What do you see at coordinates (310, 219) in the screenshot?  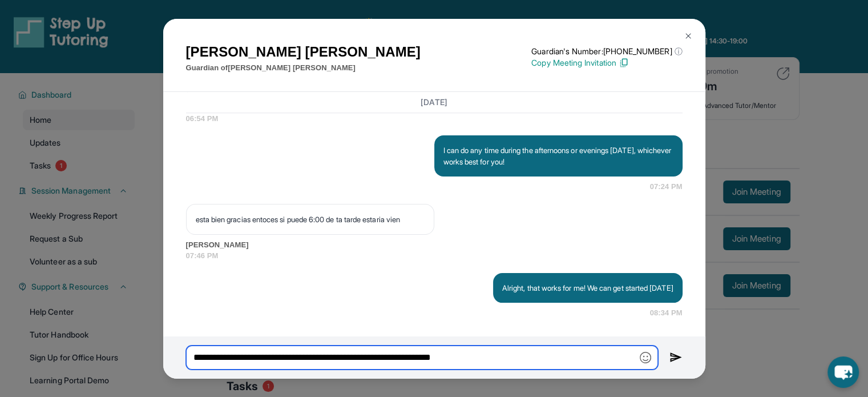 I see `p: esta bien gracias entoces si puede 6:00 de ta tarde estaria vien` at bounding box center [310, 219].